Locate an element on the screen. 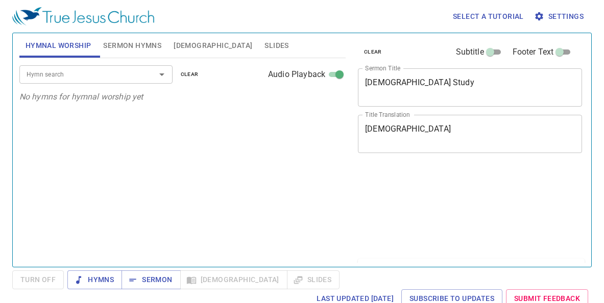 The width and height of the screenshot is (604, 303). span: Sermon is located at coordinates (151, 280).